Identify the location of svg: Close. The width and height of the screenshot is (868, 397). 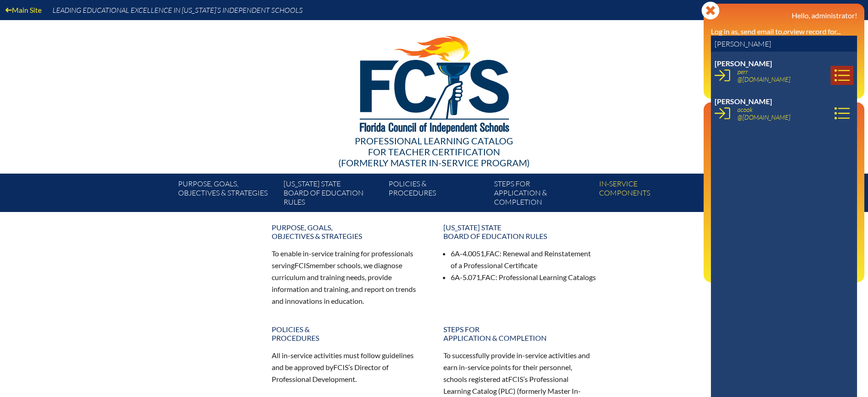
(711, 10).